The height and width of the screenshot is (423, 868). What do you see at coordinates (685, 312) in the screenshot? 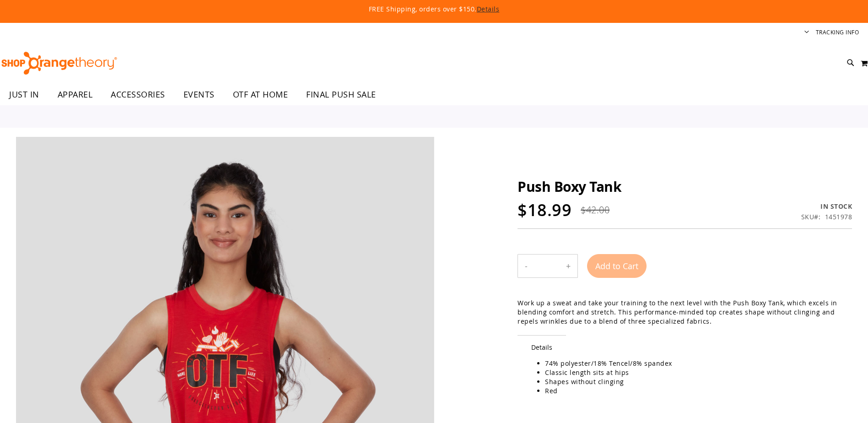
I see `div: Work up a sweat and take your training to the next level with the Push Boxy Tank, which excels in...` at bounding box center [685, 312].